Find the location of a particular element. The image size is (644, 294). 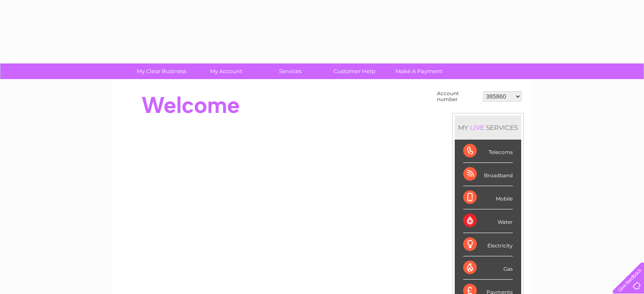

td: Account number is located at coordinates (458, 97).